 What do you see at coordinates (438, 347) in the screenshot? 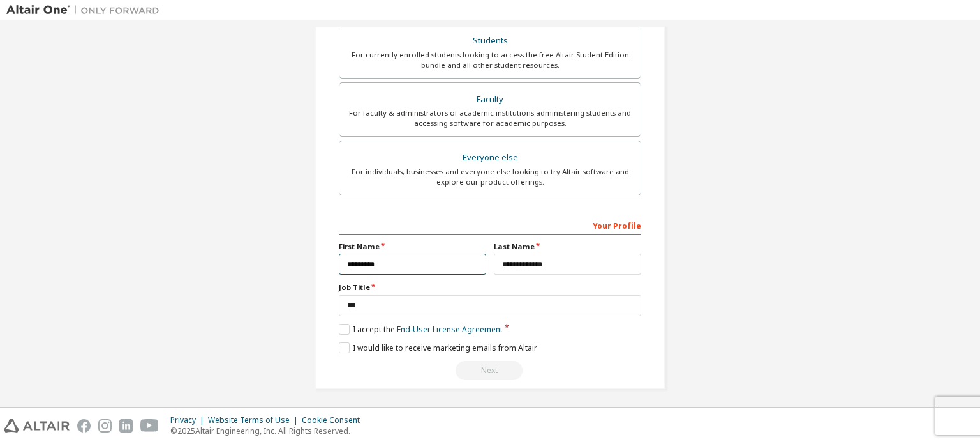
I see `label: I would like to receive marketing emails from Altair` at bounding box center [438, 347].